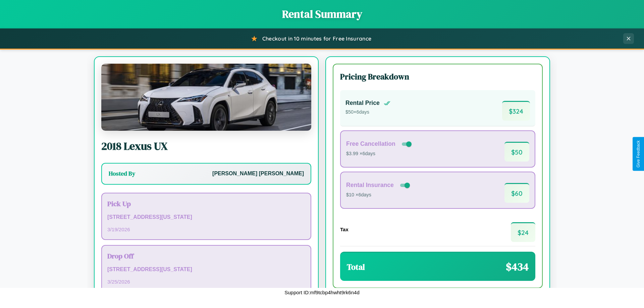 This screenshot has height=308, width=644. Describe the element at coordinates (206, 229) in the screenshot. I see `p: 3 / 19 / 2026` at that location.